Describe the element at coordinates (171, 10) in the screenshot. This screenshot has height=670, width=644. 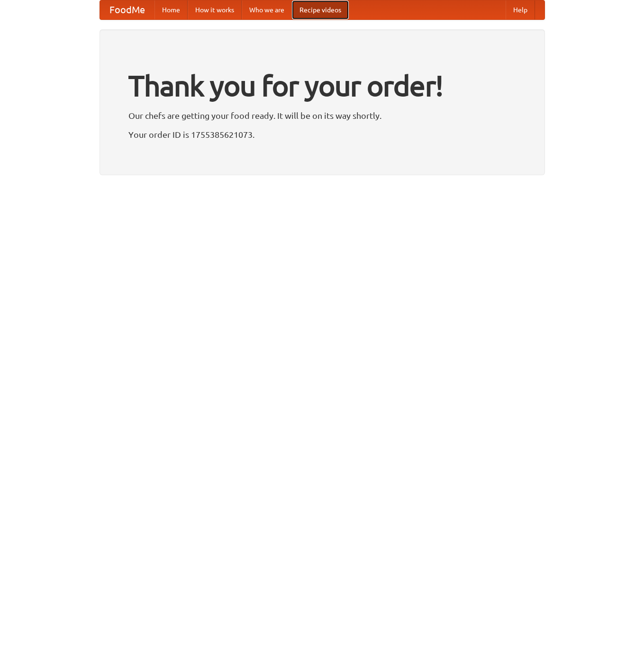
I see `a: Home` at that location.